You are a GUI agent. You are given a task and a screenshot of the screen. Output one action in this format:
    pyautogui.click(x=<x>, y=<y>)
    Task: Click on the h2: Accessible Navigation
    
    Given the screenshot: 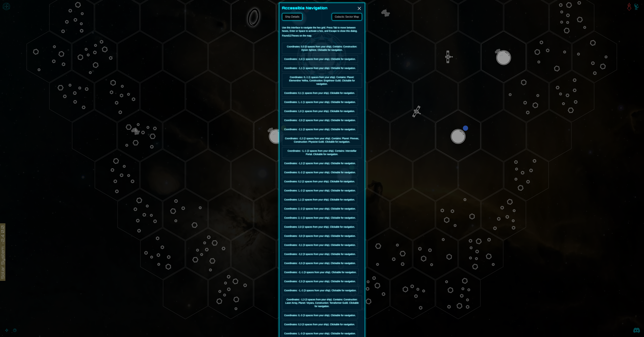 What is the action you would take?
    pyautogui.click(x=322, y=8)
    